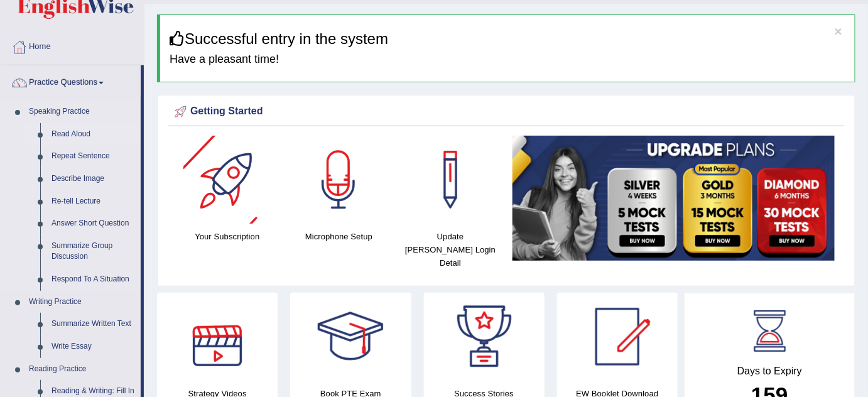  Describe the element at coordinates (673, 198) in the screenshot. I see `img: small5.jpg` at that location.